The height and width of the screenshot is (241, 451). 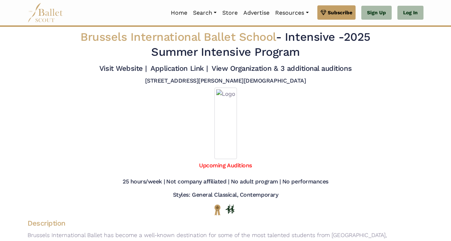 What do you see at coordinates (336, 13) in the screenshot?
I see `a: Subscribe` at bounding box center [336, 13].